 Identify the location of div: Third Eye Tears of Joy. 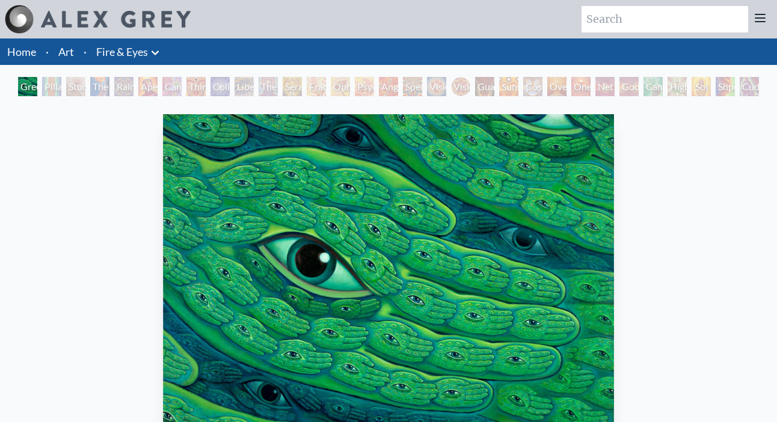
(196, 87).